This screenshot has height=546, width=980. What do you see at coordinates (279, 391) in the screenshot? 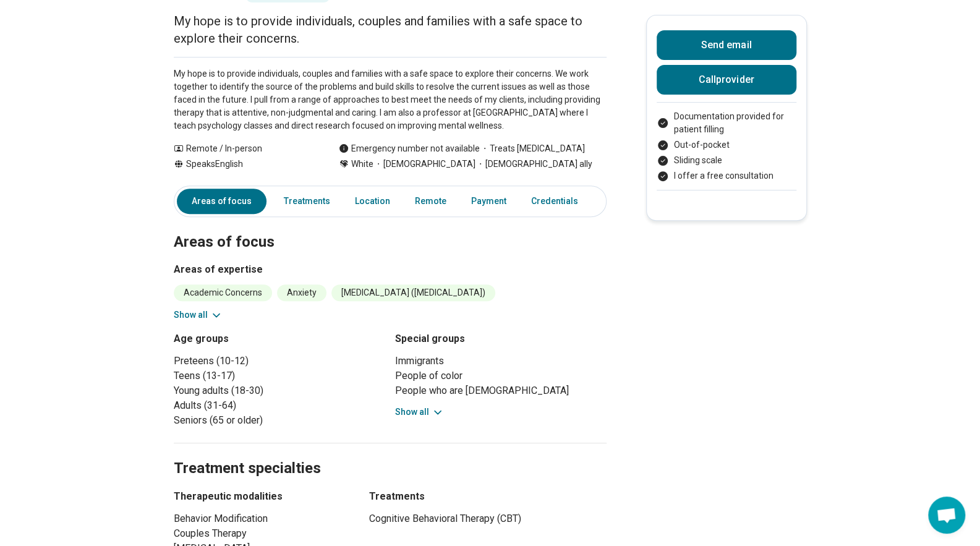
I see `li: Young adults (18-30)` at bounding box center [279, 391].